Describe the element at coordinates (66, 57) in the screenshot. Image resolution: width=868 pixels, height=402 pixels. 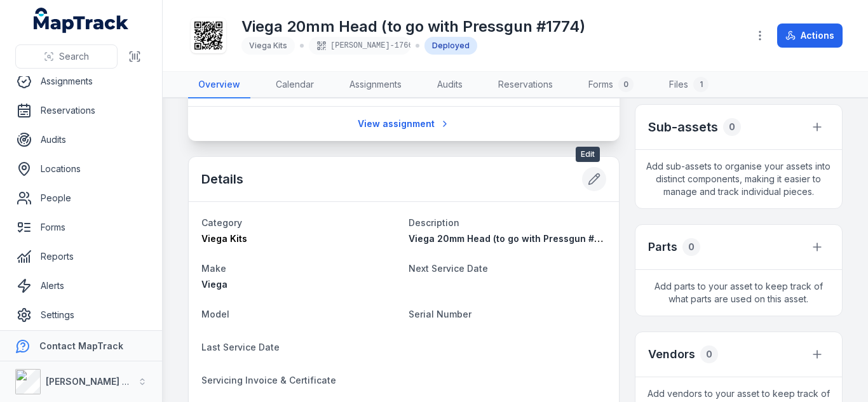
I see `button: Search` at that location.